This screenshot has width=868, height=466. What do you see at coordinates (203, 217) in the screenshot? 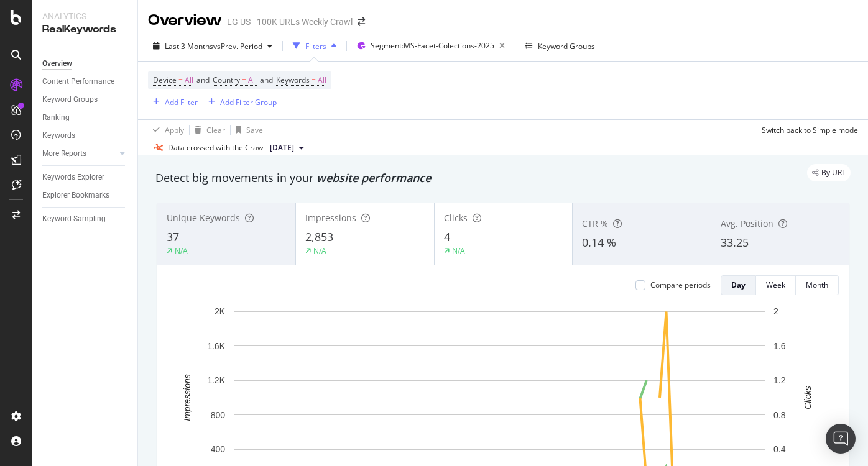
I see `span: Unique Keywords` at bounding box center [203, 217].